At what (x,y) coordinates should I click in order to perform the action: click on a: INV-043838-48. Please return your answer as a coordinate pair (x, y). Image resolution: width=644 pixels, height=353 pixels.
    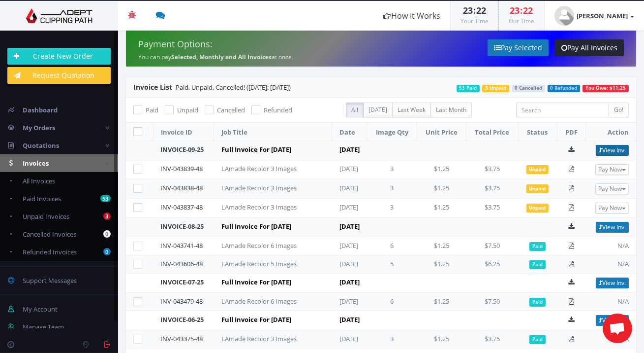
    Looking at the image, I should click on (182, 188).